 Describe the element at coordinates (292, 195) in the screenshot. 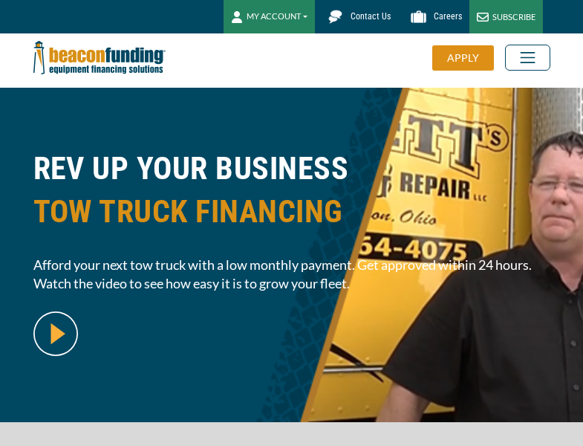

I see `h1: REV UP YOUR BUSINESS` at that location.